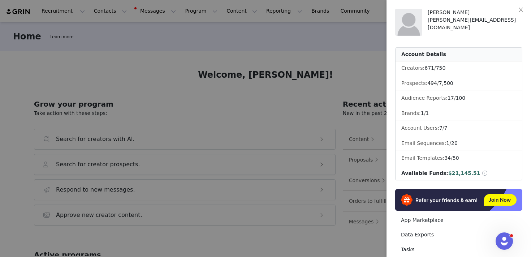 The image size is (531, 257). What do you see at coordinates (454, 143) in the screenshot?
I see `span: 20` at bounding box center [454, 143].